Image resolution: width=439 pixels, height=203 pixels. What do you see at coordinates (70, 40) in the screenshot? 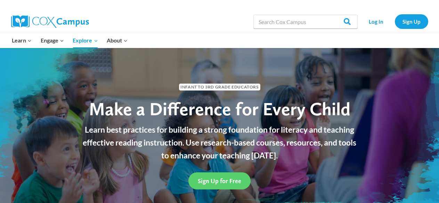
I see `nav: Primary Navigation` at bounding box center [70, 40].